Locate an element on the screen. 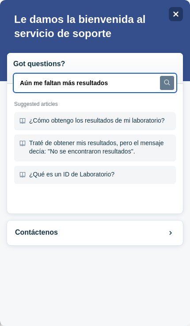  button: Search is located at coordinates (167, 83).